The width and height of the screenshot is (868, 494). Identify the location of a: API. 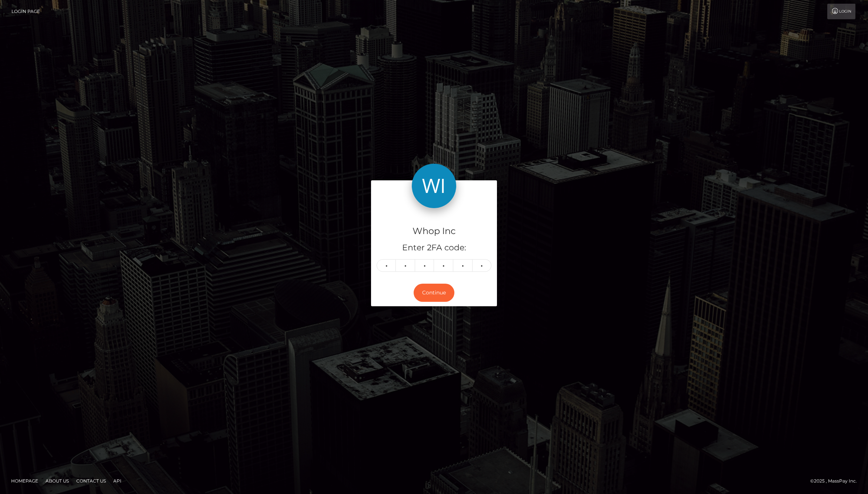
(117, 480).